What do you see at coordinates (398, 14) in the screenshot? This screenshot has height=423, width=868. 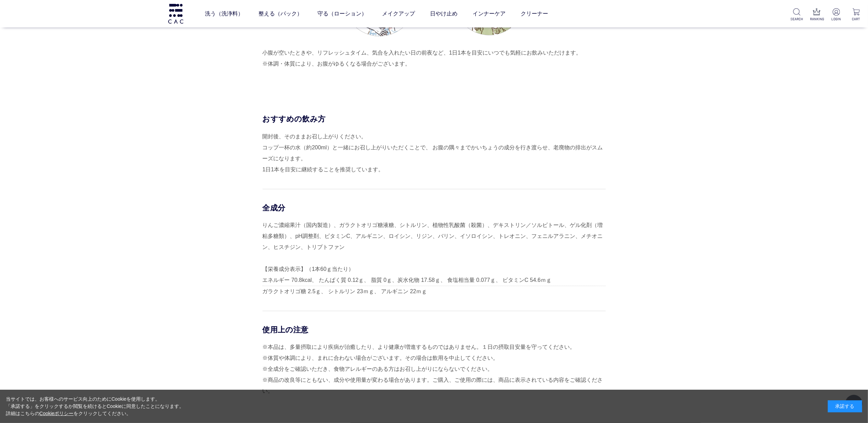 I see `a: メイクアップ` at bounding box center [398, 14].